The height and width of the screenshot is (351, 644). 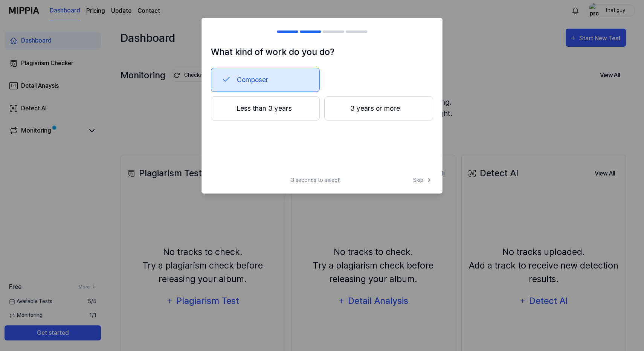 What do you see at coordinates (265, 80) in the screenshot?
I see `button: Composer` at bounding box center [265, 80].